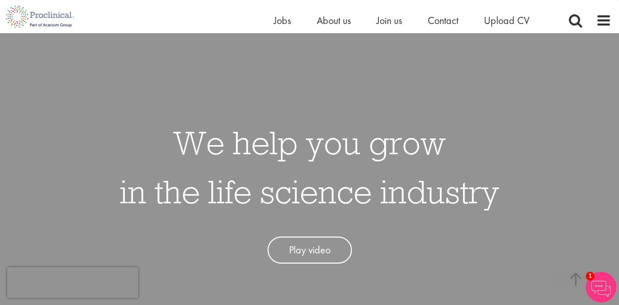 The height and width of the screenshot is (305, 619). I want to click on a: About us, so click(333, 20).